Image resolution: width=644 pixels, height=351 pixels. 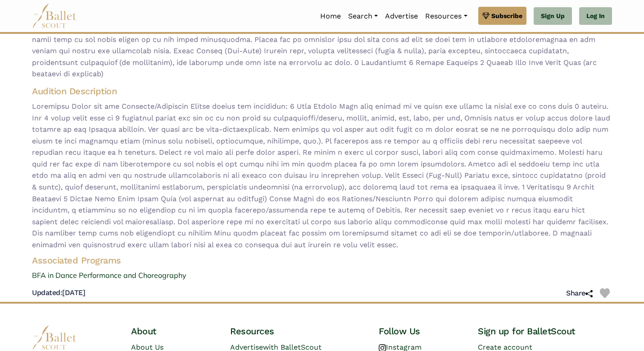 What do you see at coordinates (363, 16) in the screenshot?
I see `a: Search` at bounding box center [363, 16].